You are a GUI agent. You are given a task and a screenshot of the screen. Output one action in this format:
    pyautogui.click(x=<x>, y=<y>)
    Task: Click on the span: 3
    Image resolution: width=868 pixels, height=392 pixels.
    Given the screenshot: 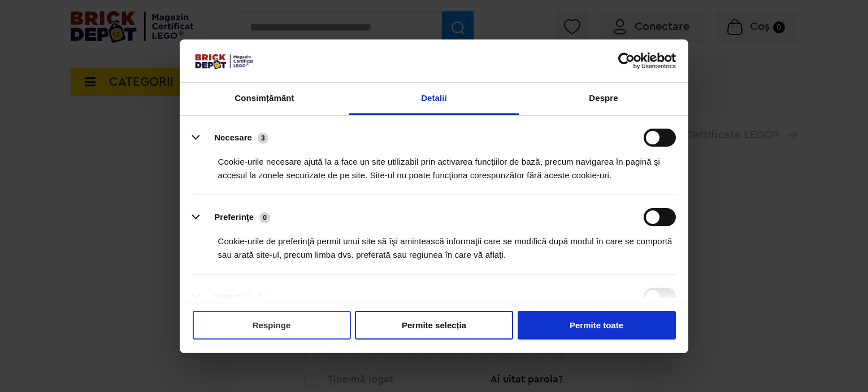 What is the action you would take?
    pyautogui.click(x=262, y=138)
    